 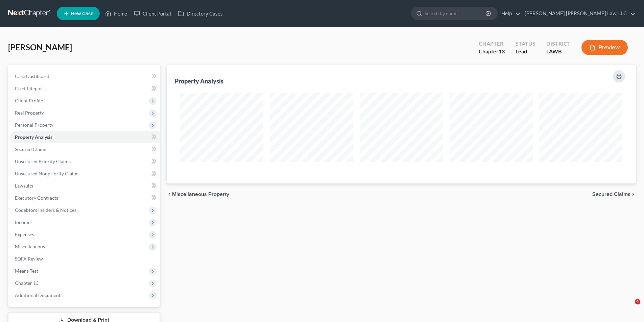 What do you see at coordinates (47, 173) in the screenshot?
I see `span: Unsecured Nonpriority Claims` at bounding box center [47, 173].